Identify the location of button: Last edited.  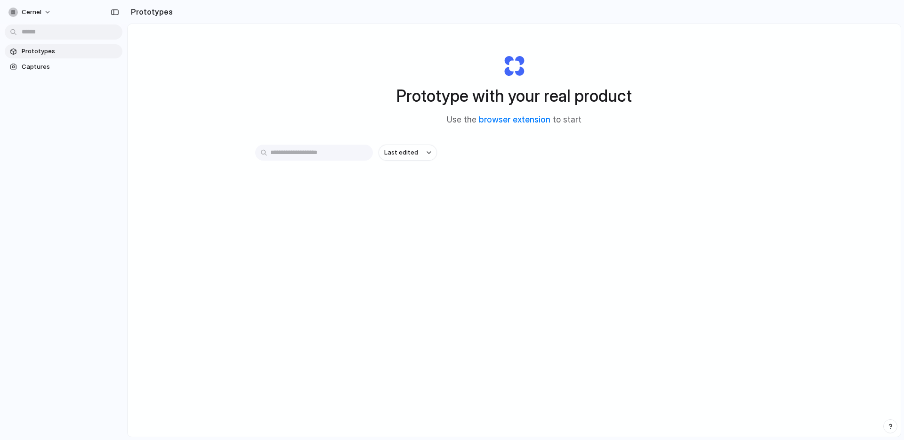
(408, 153).